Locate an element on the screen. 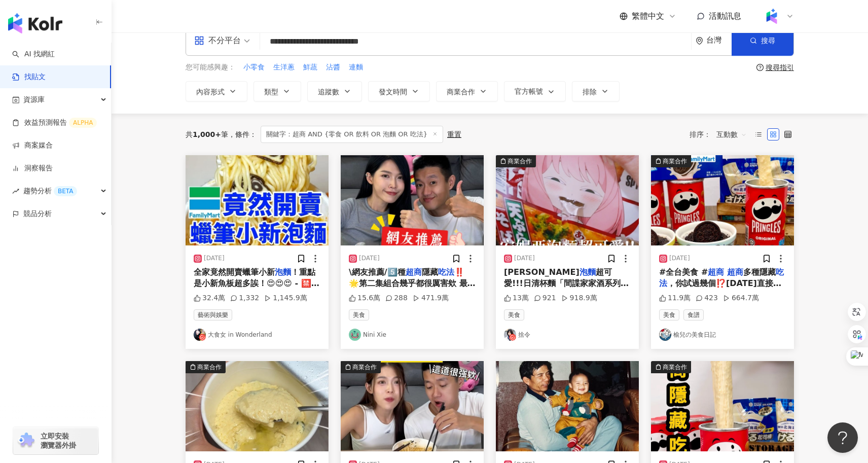  div: 排序： is located at coordinates (720, 134).